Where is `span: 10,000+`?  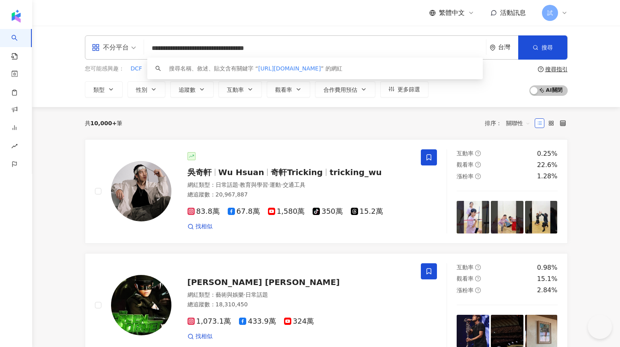
span: 10,000+ is located at coordinates (104, 123).